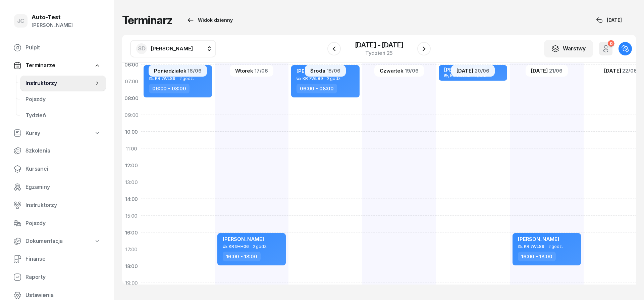 The image size is (644, 300). Describe the element at coordinates (132, 165) in the screenshot. I see `div: 12:00` at that location.